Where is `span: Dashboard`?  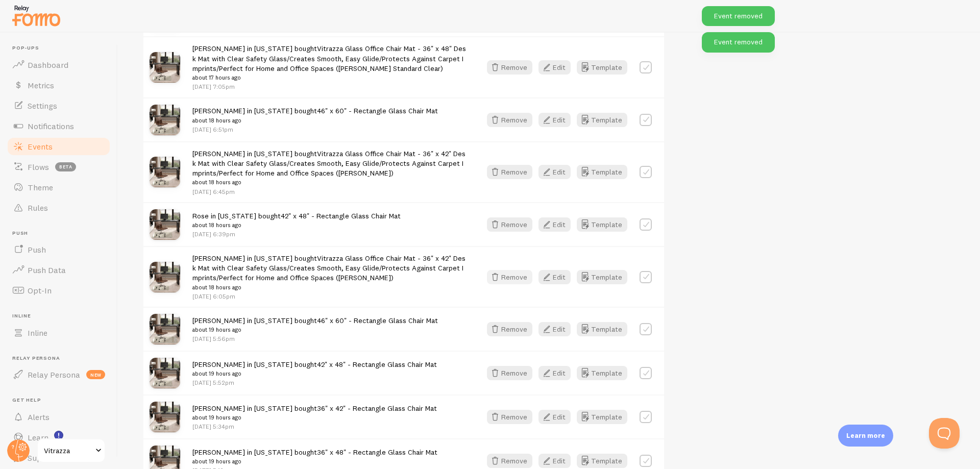 span: Dashboard is located at coordinates (48, 65).